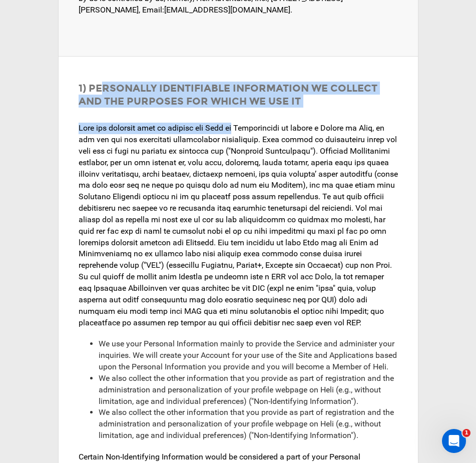  Describe the element at coordinates (249, 355) in the screenshot. I see `li: We use your Personal Information mainly to provide the Service and administer your inquiries. We ...` at that location.